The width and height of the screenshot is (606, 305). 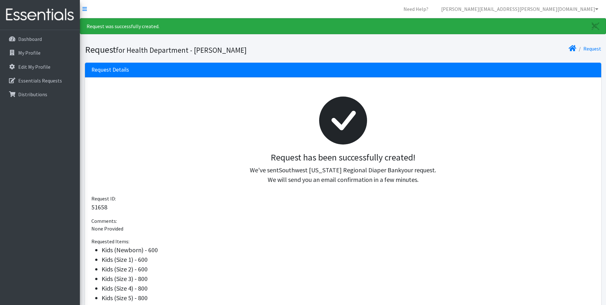 What do you see at coordinates (34, 67) in the screenshot?
I see `p: Edit My Profile` at bounding box center [34, 67].